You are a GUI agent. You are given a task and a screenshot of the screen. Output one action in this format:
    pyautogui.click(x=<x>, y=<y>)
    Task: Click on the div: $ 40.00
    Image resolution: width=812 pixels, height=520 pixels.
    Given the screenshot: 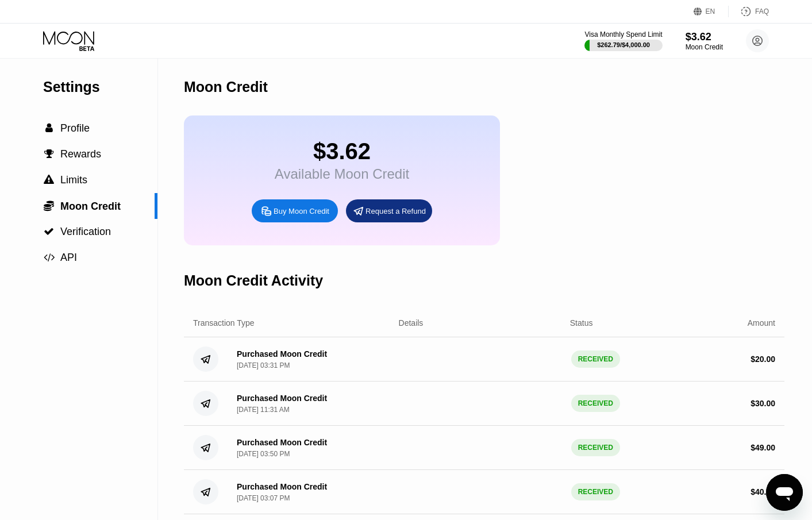 What is the action you would take?
    pyautogui.click(x=763, y=492)
    